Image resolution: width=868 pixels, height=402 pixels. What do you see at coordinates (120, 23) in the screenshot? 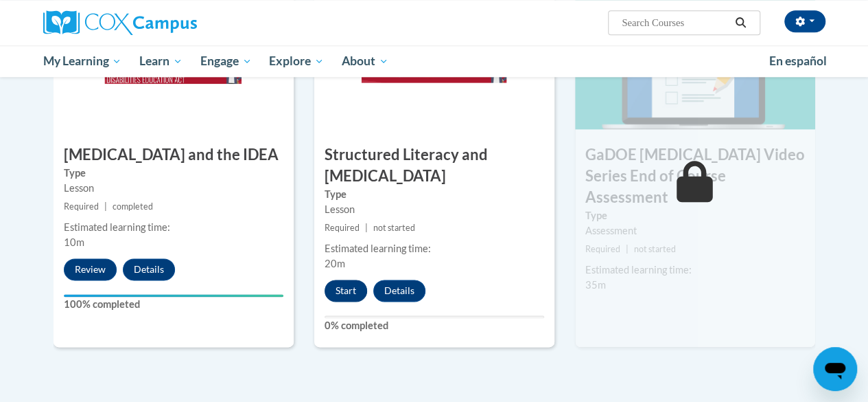
I see `img: Cox Campus` at bounding box center [120, 23].